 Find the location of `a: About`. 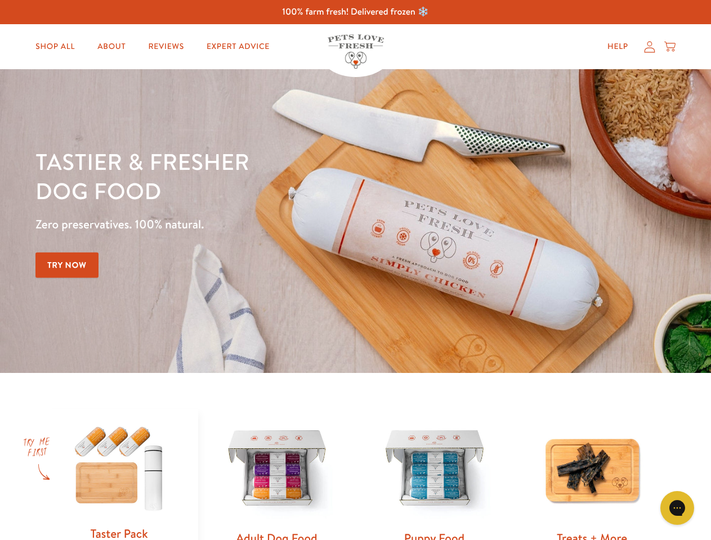

a: About is located at coordinates (111, 47).